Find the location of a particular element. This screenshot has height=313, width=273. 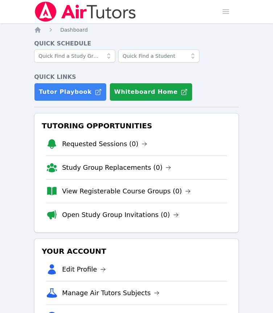

a: Requested Sessions (0) is located at coordinates (105, 144).